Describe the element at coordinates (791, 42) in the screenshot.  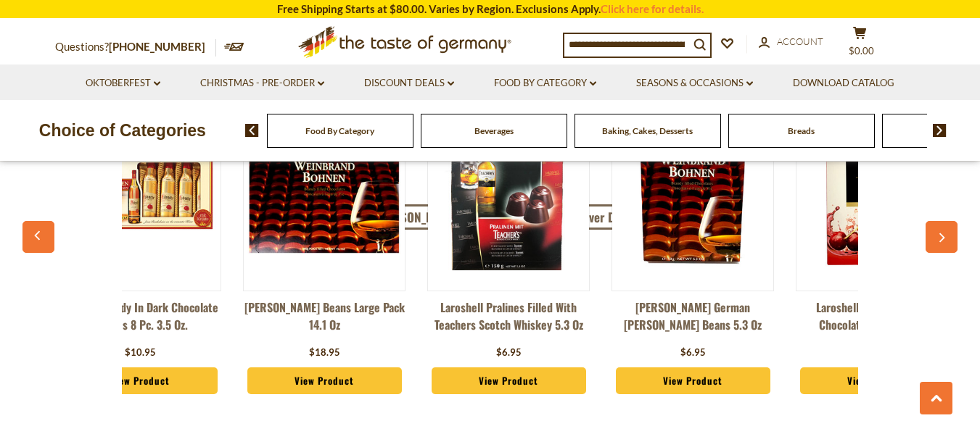
I see `a: Account` at that location.